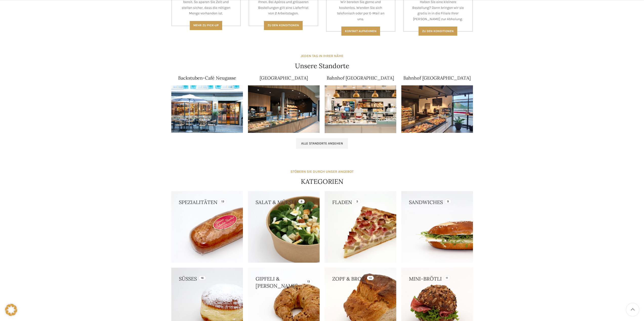  I want to click on div: JEDEN TAG IN IHRER NÄHE, so click(322, 56).